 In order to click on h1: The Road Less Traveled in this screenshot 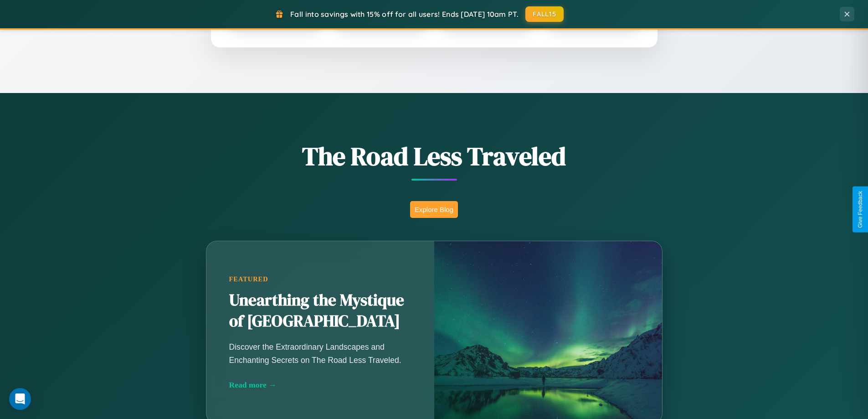, I will do `click(434, 156)`.